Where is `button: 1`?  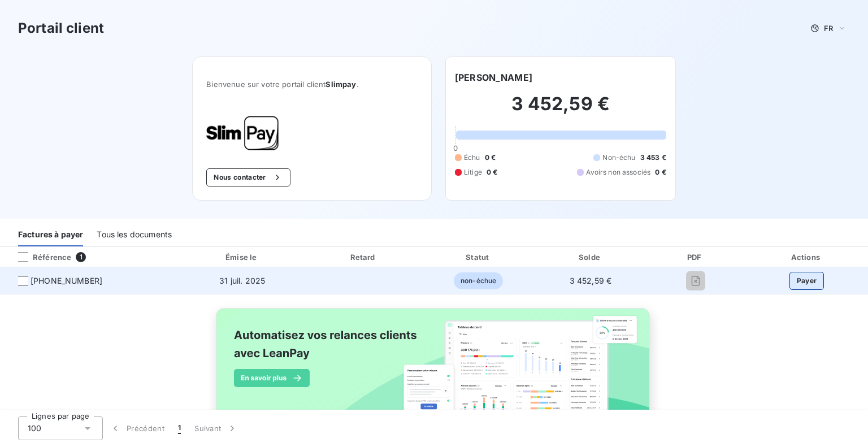 button: 1 is located at coordinates (179, 428).